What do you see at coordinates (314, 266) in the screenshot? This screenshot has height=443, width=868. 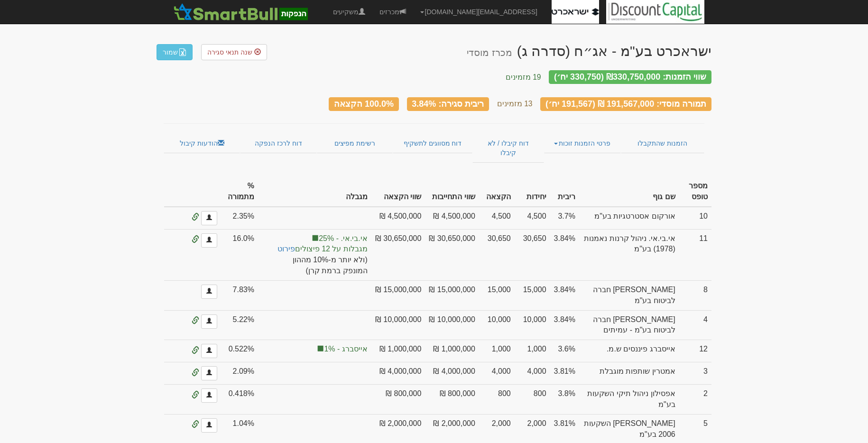 I see `span: (ולא יותר מ-10% מההון המונפק ברמת קרן)` at bounding box center [314, 266].